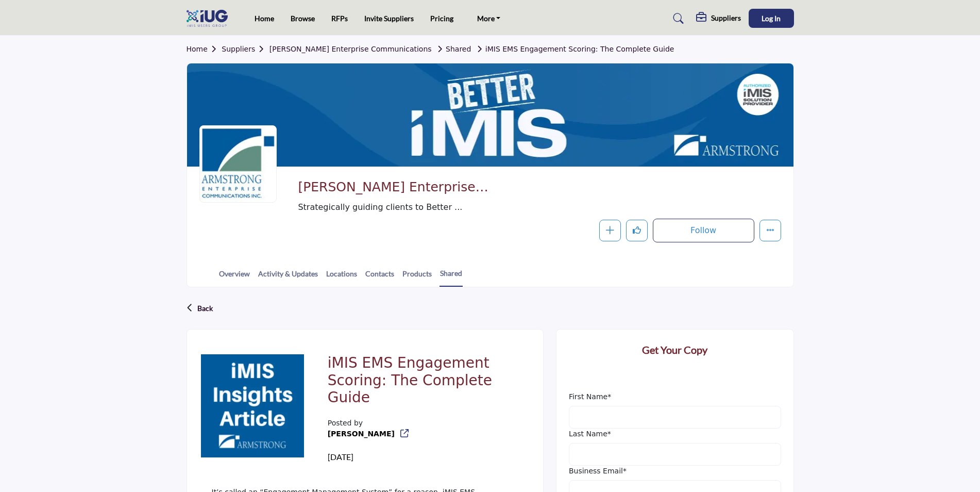 The width and height of the screenshot is (980, 492). What do you see at coordinates (770, 230) in the screenshot?
I see `button: More details` at bounding box center [770, 230].